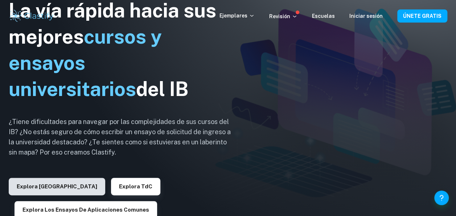 Image resolution: width=456 pixels, height=216 pixels. I want to click on a: Explora TdC, so click(136, 186).